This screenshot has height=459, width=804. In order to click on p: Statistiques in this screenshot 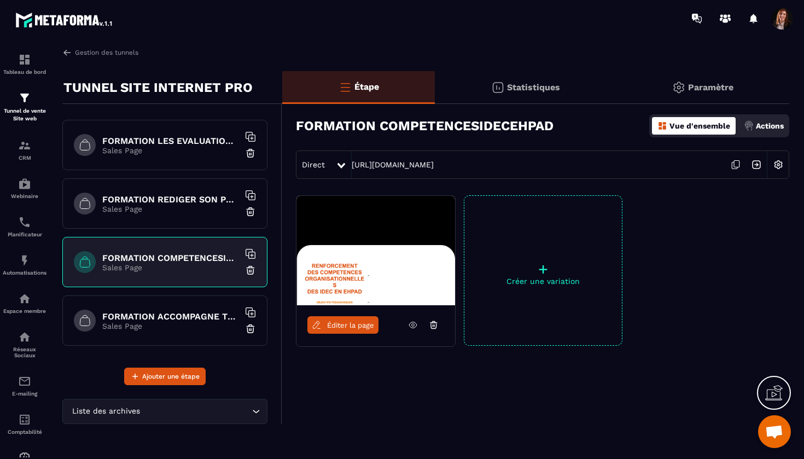, I will do `click(534, 87)`.